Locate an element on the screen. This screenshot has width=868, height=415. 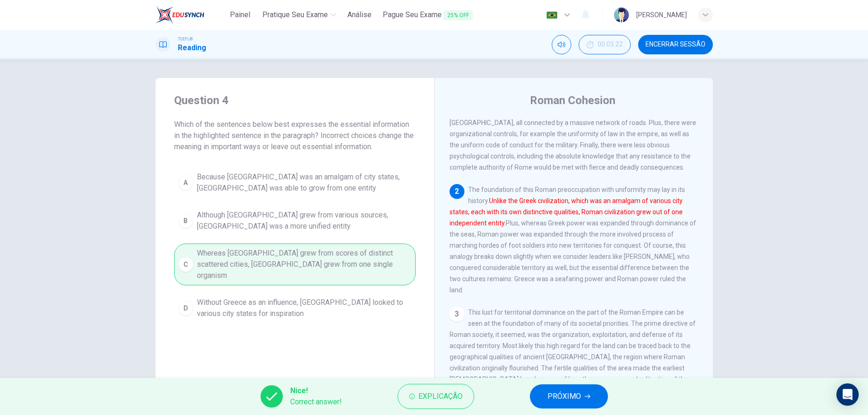
span: 00:05:22 is located at coordinates (610, 45).